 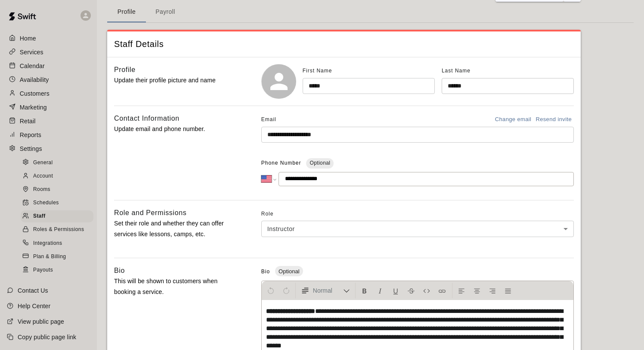 What do you see at coordinates (35, 94) in the screenshot?
I see `p: Customers` at bounding box center [35, 94].